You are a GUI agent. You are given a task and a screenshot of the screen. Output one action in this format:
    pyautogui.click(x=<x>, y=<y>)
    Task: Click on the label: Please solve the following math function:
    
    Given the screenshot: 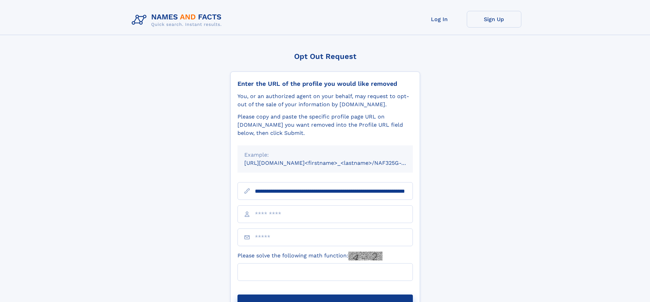 What is the action you would take?
    pyautogui.click(x=310, y=256)
    